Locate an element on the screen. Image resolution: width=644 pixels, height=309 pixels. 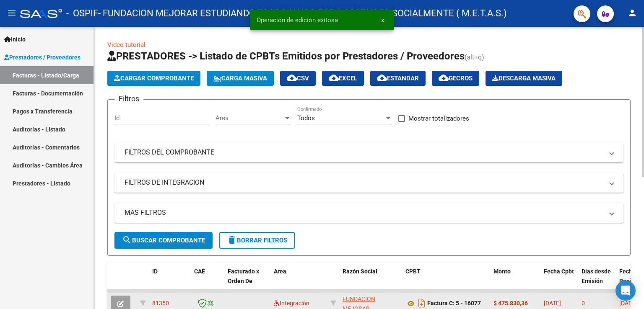
button: Cargar Comprobante is located at coordinates (154, 78).